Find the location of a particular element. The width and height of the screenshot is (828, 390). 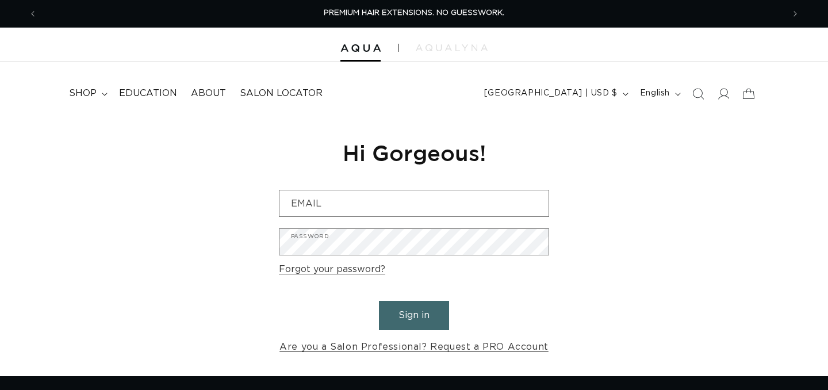

a: Are you a Salon Professional? Request a PRO Account is located at coordinates (414, 347).